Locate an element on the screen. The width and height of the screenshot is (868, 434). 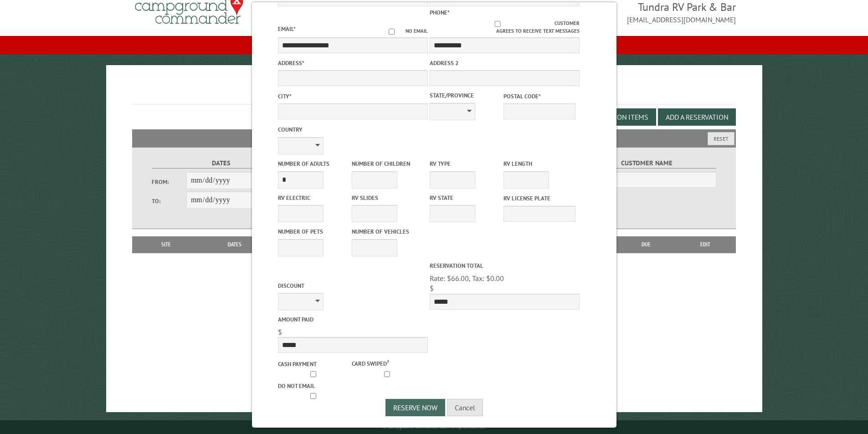
label: Number of Pets is located at coordinates (314, 231).